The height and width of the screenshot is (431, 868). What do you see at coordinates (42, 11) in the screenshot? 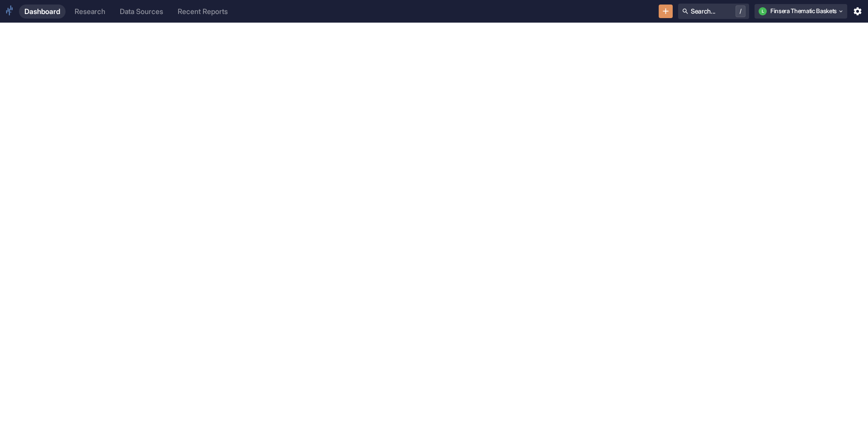
I see `a: Dashboard` at bounding box center [42, 11].